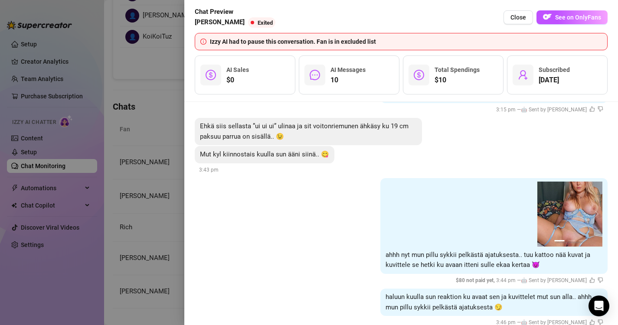 The image size is (618, 325). I want to click on span: AI Messages, so click(348, 70).